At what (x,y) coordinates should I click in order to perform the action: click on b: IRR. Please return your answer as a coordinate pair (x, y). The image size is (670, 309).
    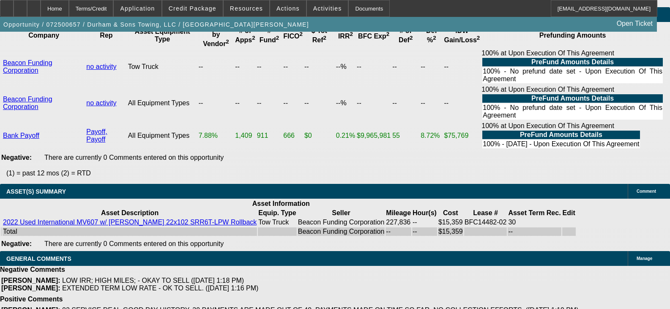
    Looking at the image, I should click on (345, 36).